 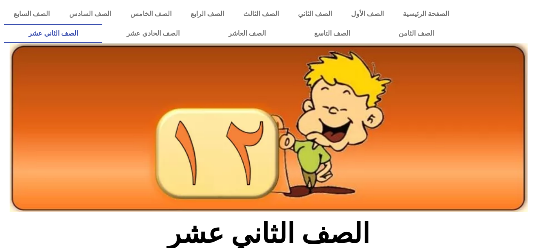 I want to click on a: الصف الأول, so click(x=367, y=14).